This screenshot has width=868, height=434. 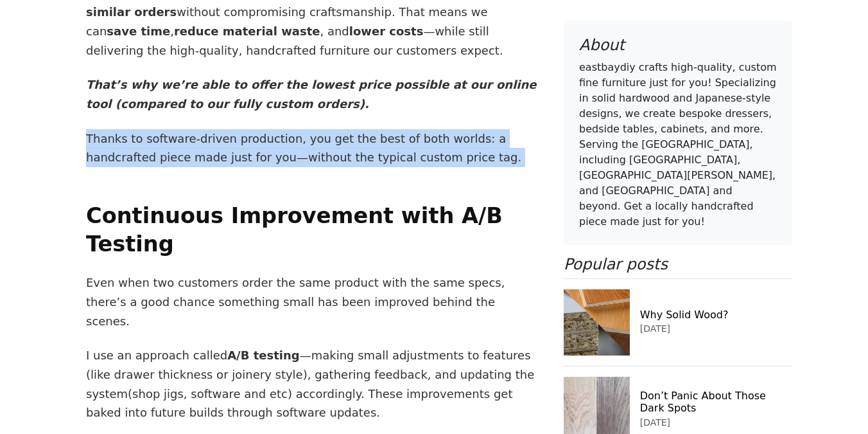 What do you see at coordinates (138, 31) in the screenshot?
I see `strong: save time` at bounding box center [138, 31].